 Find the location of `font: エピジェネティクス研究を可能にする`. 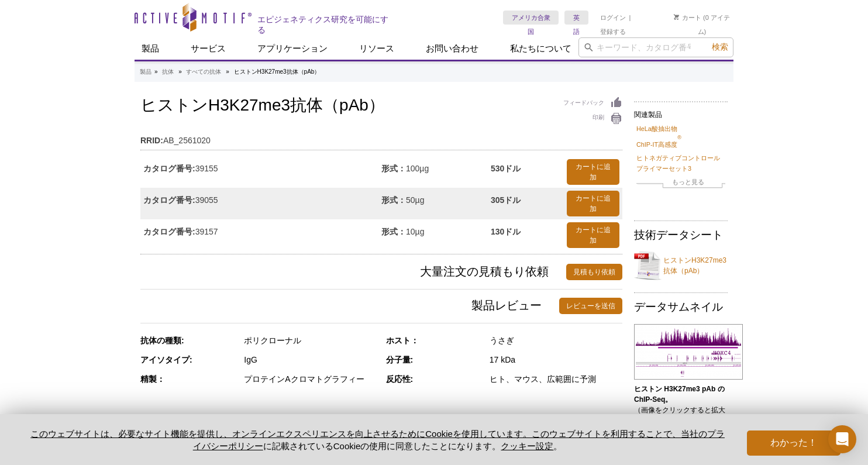

font: エピジェネティクス研究を可能にする is located at coordinates (323, 25).